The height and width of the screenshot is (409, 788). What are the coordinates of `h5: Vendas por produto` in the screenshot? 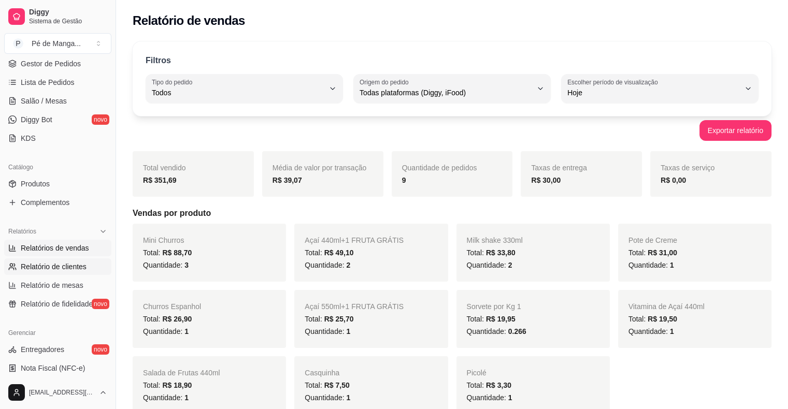 It's located at (452, 213).